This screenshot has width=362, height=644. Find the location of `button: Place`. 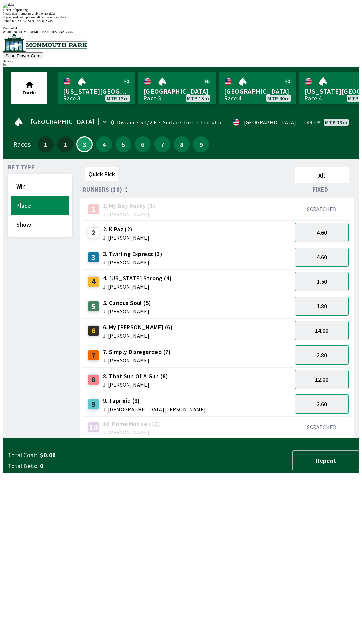

button: Place is located at coordinates (40, 206).